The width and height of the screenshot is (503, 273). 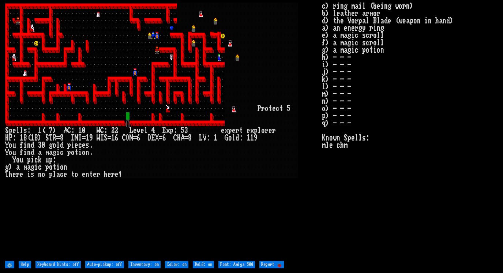 What do you see at coordinates (204, 138) in the screenshot?
I see `div: V` at bounding box center [204, 138].